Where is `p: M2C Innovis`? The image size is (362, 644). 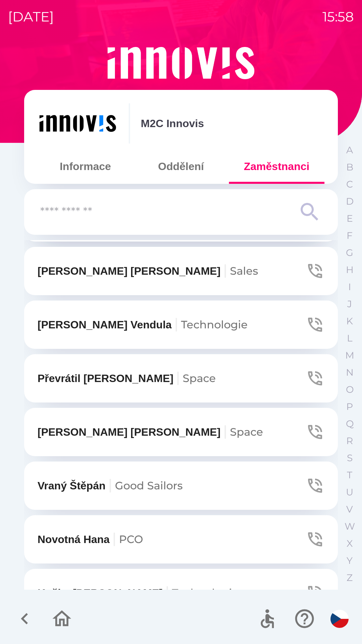 p: M2C Innovis is located at coordinates (172, 123).